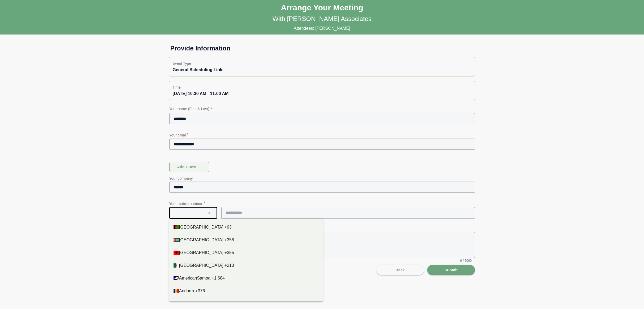 The image size is (644, 309). What do you see at coordinates (400, 270) in the screenshot?
I see `button: Back` at bounding box center [400, 270].